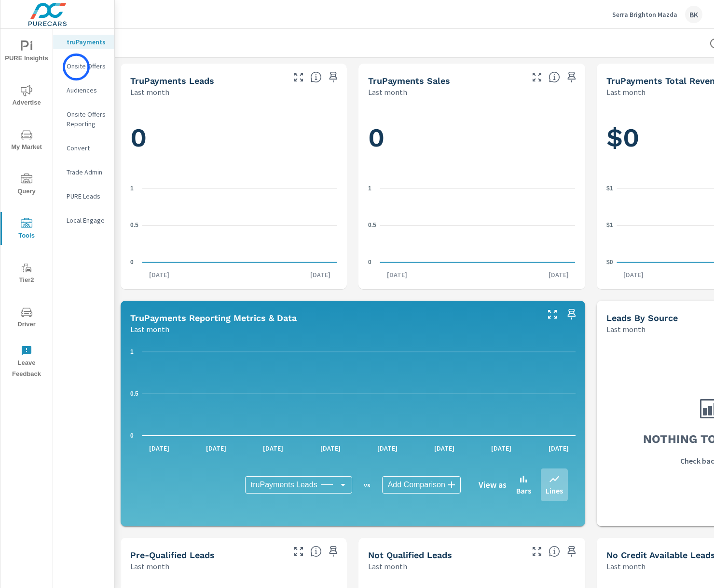  I want to click on h5: truPayments Leads, so click(173, 81).